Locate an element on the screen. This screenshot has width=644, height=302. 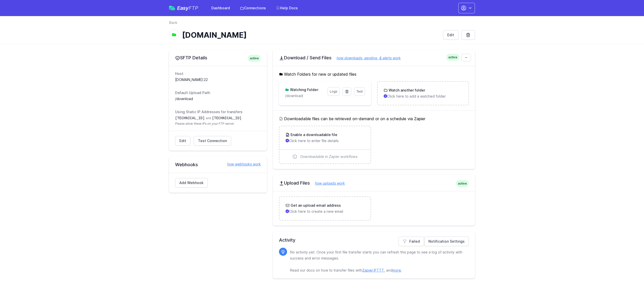
p: /download is located at coordinates (304, 96).